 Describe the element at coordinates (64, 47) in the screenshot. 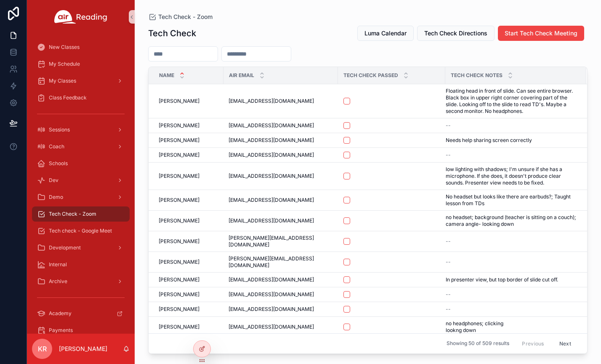

I see `span: New Classes` at that location.